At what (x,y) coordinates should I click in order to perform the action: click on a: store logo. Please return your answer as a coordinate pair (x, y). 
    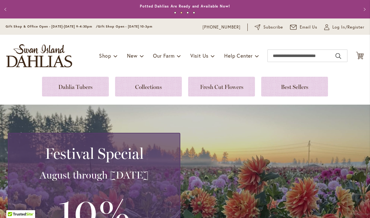
    Looking at the image, I should click on (39, 56).